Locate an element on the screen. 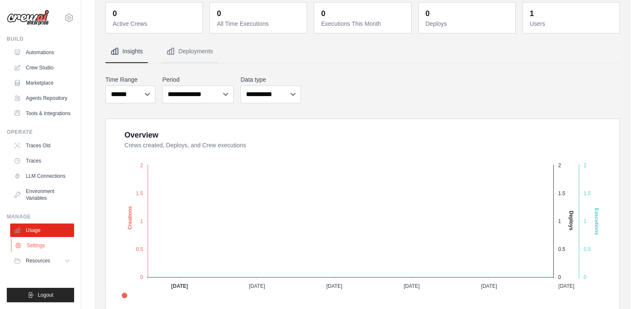 This screenshot has height=309, width=644. dt: Users is located at coordinates (572, 24).